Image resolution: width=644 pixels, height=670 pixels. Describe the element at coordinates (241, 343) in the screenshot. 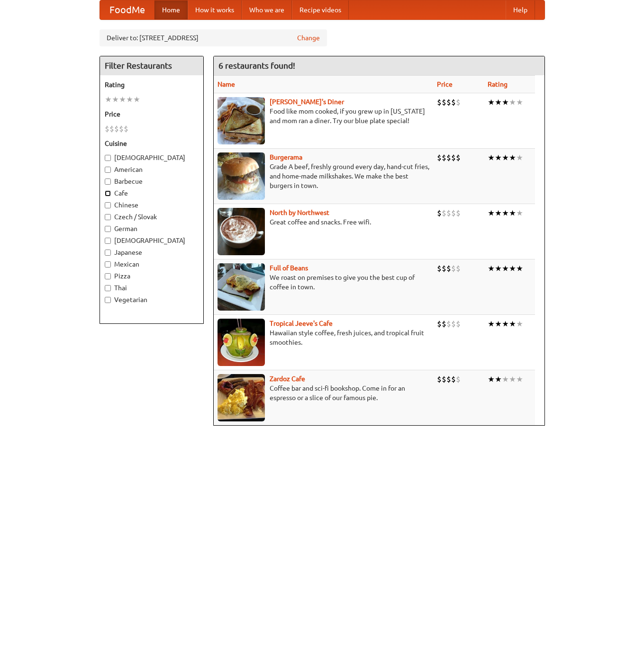

I see `img: jeeves.jpg` at that location.